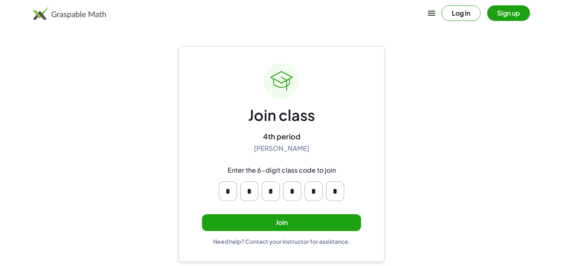 Image resolution: width=563 pixels, height=266 pixels. I want to click on input: Please enter OTP character 3, so click(271, 191).